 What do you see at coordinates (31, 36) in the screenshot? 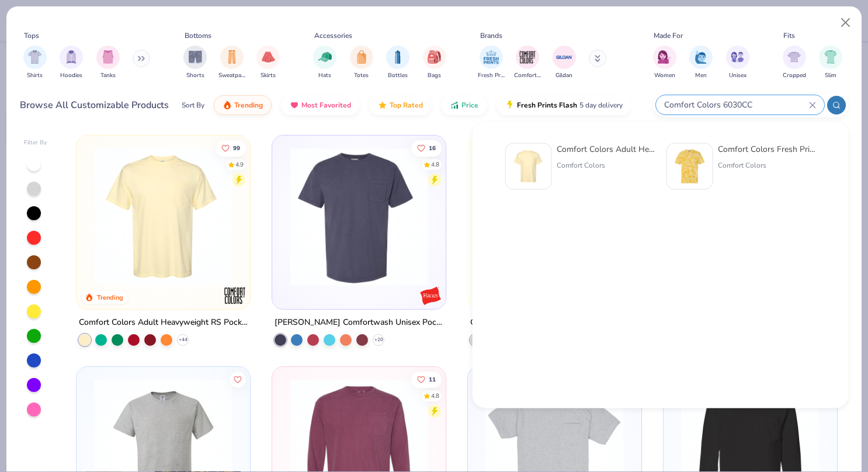
I see `div: Tops` at bounding box center [31, 36].